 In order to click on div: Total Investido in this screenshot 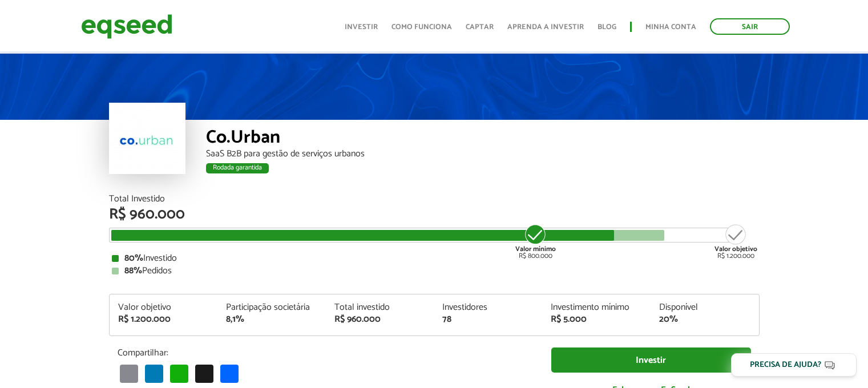, I will do `click(434, 199)`.